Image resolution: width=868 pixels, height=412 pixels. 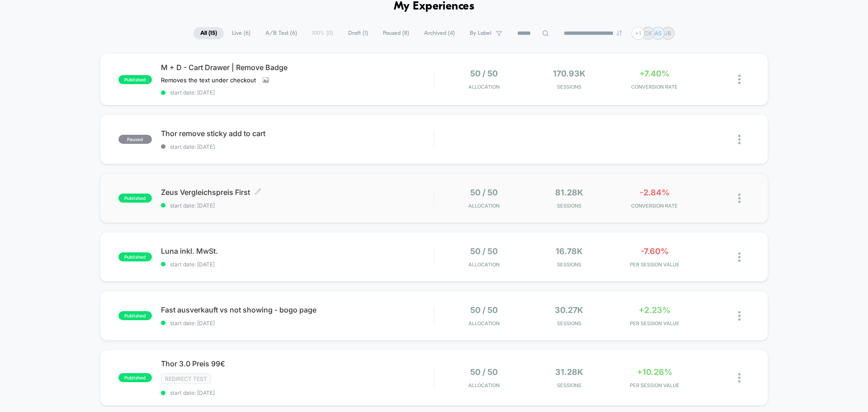 What do you see at coordinates (569, 73) in the screenshot?
I see `span: 170.93k` at bounding box center [569, 73].